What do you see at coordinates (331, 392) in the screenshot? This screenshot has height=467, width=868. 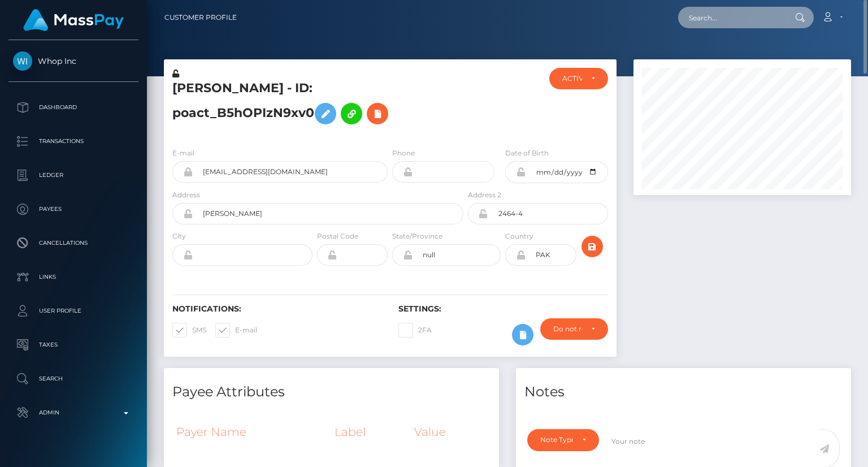 I see `h4: Payee Attributes` at bounding box center [331, 392].